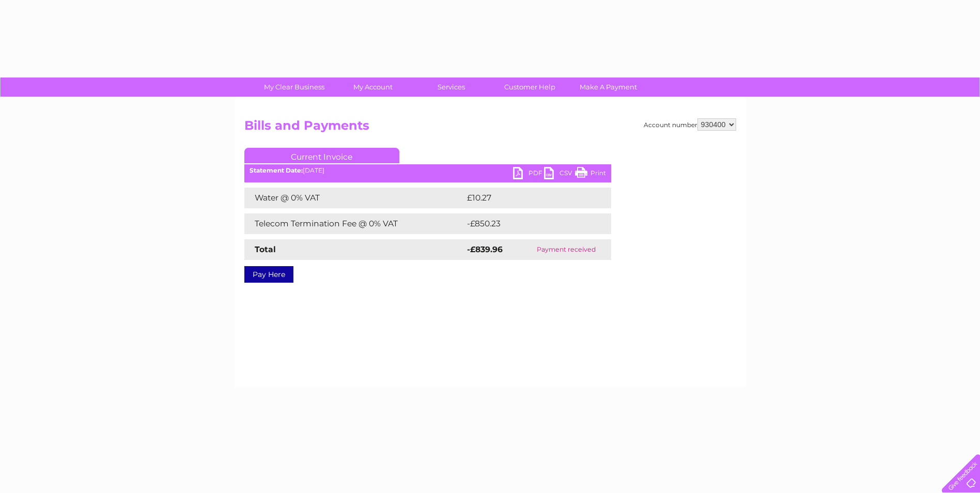 Image resolution: width=980 pixels, height=493 pixels. What do you see at coordinates (485, 249) in the screenshot?
I see `strong: -£839.96` at bounding box center [485, 249].